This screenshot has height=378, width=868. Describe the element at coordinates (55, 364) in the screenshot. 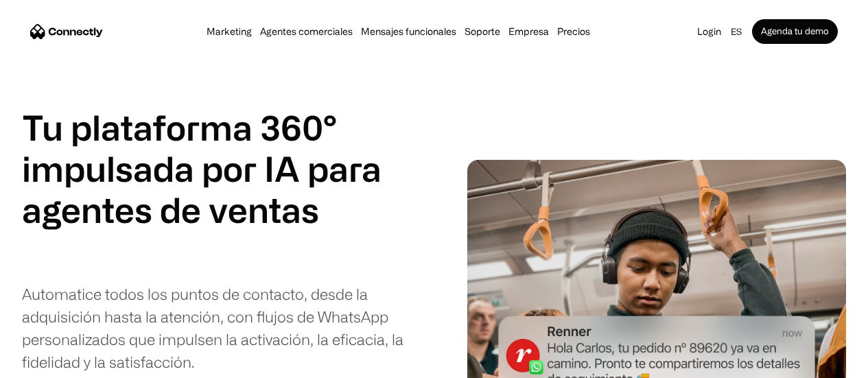

I see `ul: Language list` at that location.